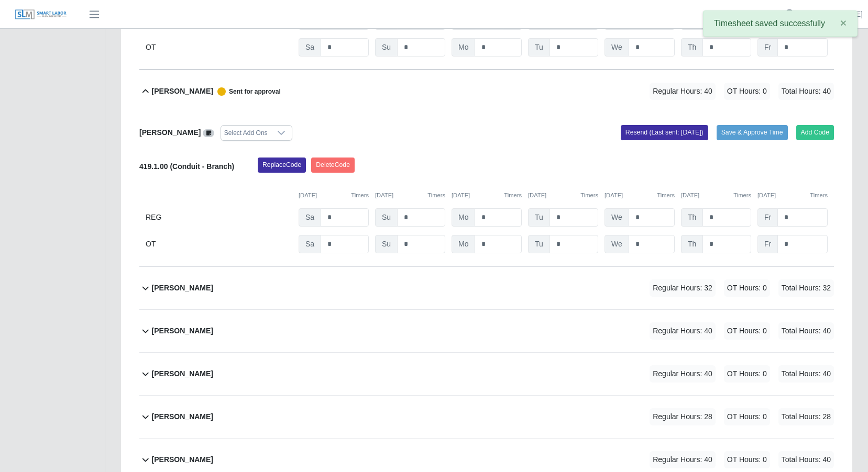 Image resolution: width=868 pixels, height=472 pixels. Describe the element at coordinates (282, 165) in the screenshot. I see `button: ReplaceCode` at that location.